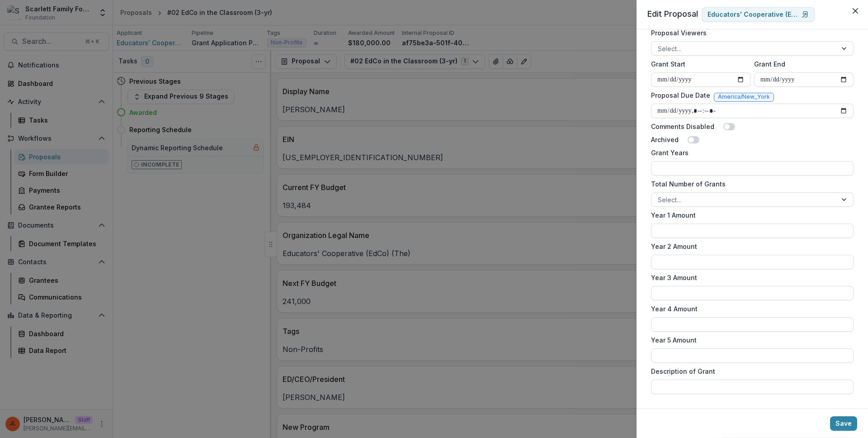 The width and height of the screenshot is (868, 438). Describe the element at coordinates (698, 64) in the screenshot. I see `label: Grant Start` at that location.